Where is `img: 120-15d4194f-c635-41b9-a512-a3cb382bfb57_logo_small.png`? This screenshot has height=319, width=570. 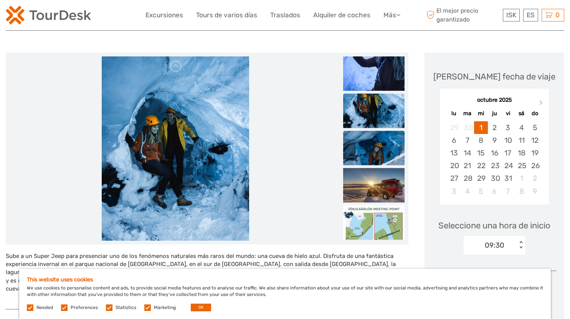
img: 120-15d4194f-c635-41b9-a512-a3cb382bfb57_logo_small.png is located at coordinates (48, 15).